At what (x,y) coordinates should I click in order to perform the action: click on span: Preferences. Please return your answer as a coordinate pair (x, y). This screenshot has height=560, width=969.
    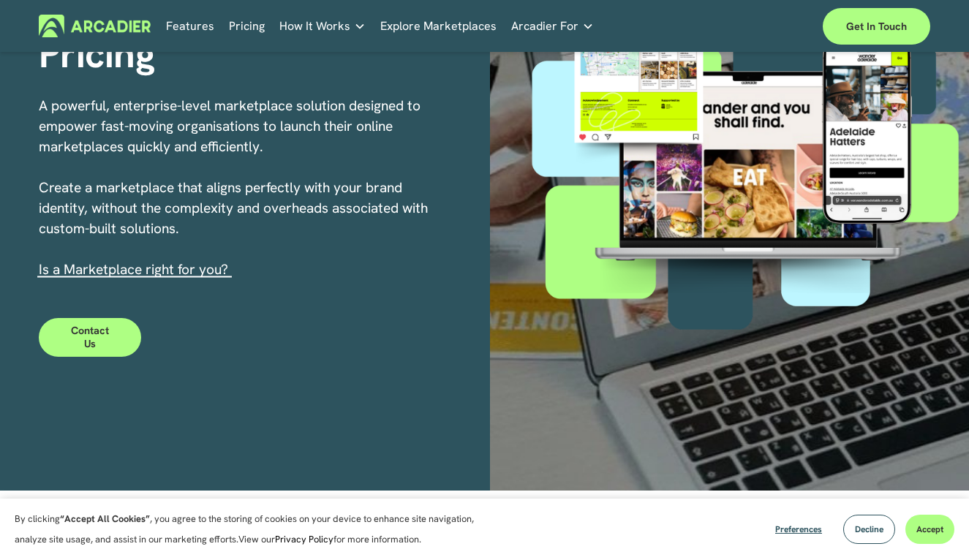
    Looking at the image, I should click on (798, 529).